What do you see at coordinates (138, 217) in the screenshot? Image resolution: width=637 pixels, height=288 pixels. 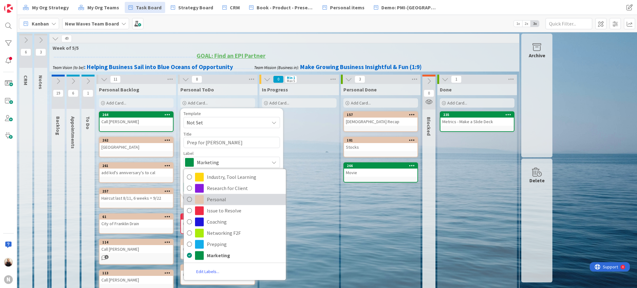 I see `div: 61` at bounding box center [138, 217].